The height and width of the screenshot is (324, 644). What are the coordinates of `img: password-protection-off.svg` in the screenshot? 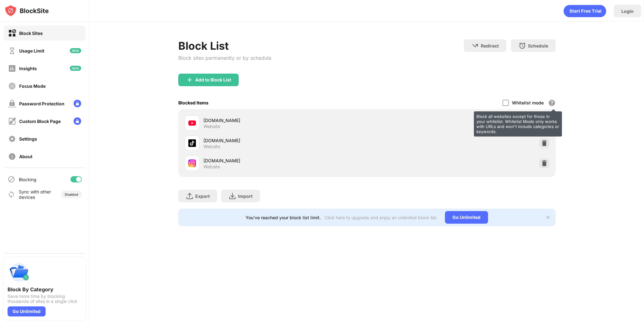 It's located at (12, 103).